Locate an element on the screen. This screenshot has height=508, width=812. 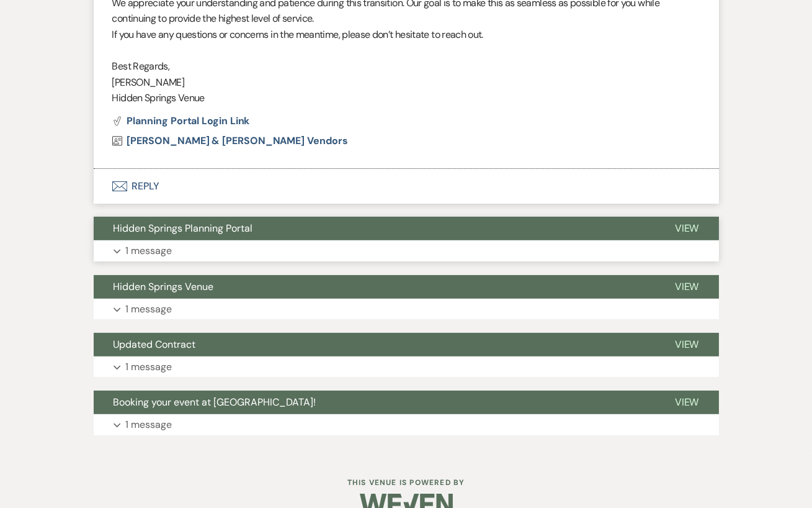
span: Hidden Springs Venue is located at coordinates (163, 286).